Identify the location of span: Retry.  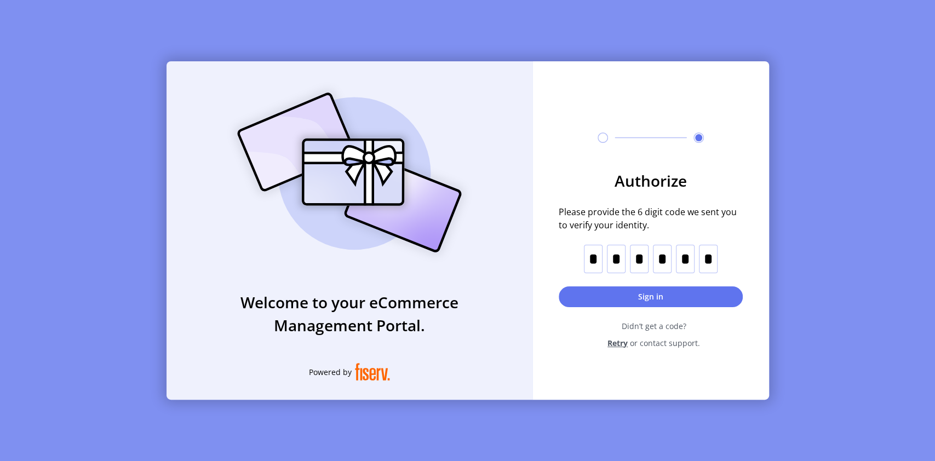
(617, 343).